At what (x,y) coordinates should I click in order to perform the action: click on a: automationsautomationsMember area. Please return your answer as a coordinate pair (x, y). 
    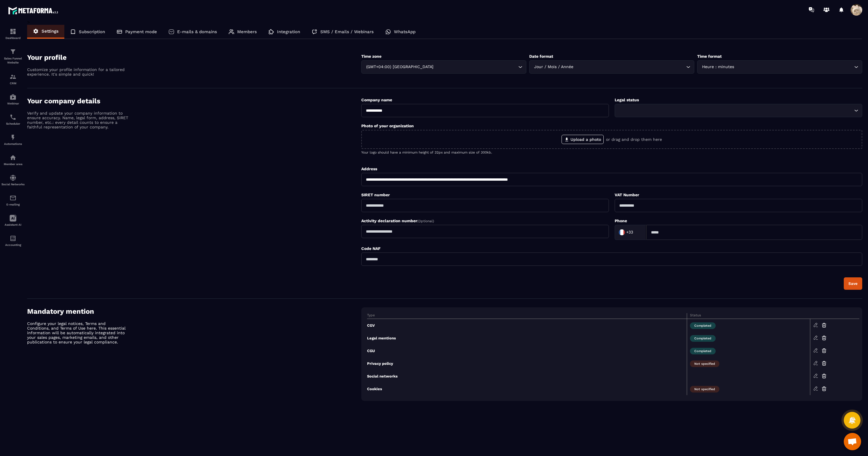
    Looking at the image, I should click on (13, 160).